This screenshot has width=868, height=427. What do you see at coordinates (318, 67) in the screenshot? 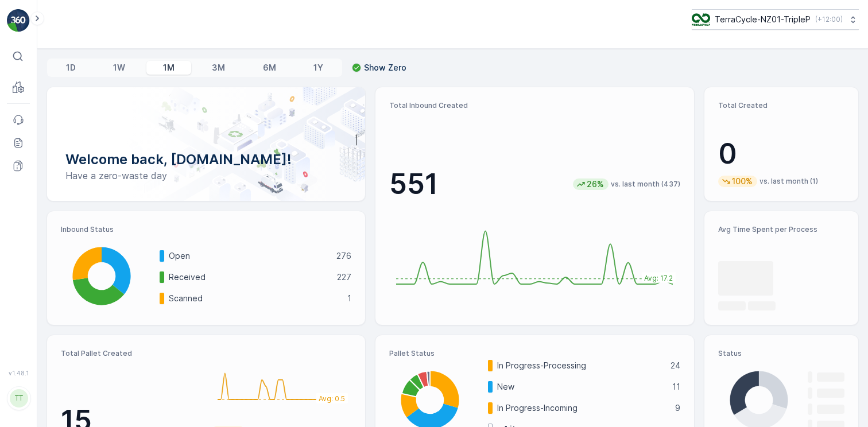
I see `p: 1Y` at bounding box center [318, 67].